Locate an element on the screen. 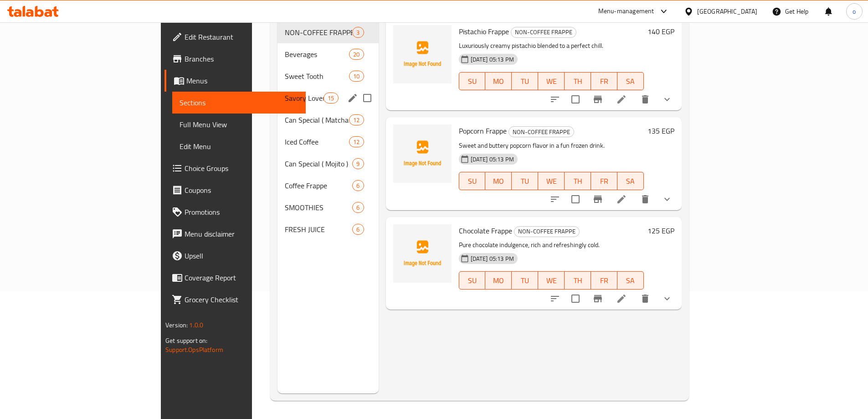  a: Branches is located at coordinates (235, 59).